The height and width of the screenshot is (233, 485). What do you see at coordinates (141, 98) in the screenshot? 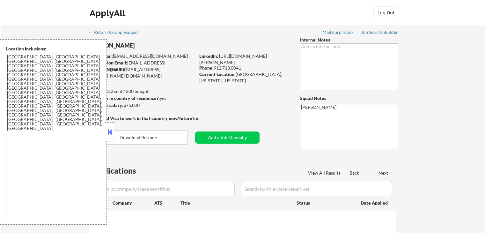
I see `div: yes` at bounding box center [141, 98].